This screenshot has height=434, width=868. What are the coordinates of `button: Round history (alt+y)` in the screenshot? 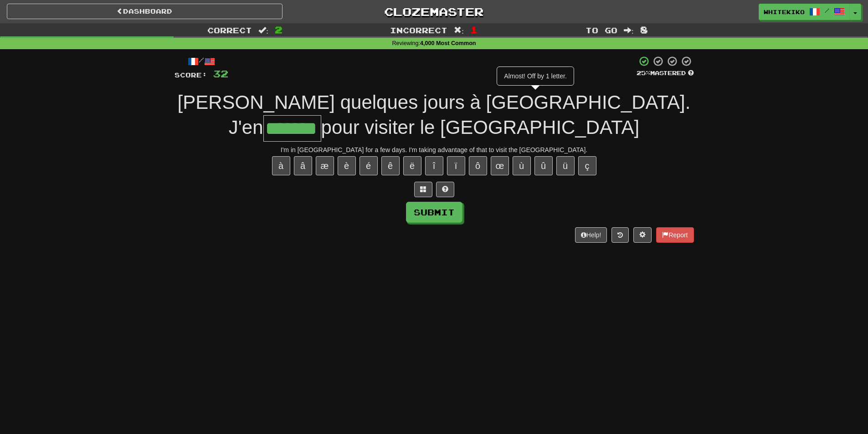 It's located at (620, 235).